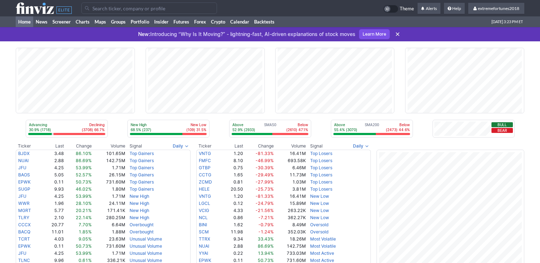  What do you see at coordinates (266, 225) in the screenshot?
I see `span: -0.79%` at bounding box center [266, 225].